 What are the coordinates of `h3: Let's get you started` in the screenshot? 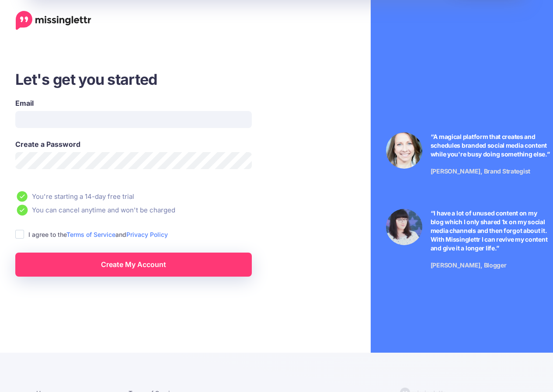 It's located at (158, 79).